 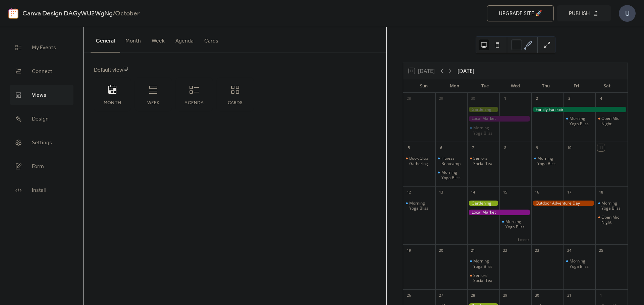 I want to click on div: 17, so click(x=569, y=192).